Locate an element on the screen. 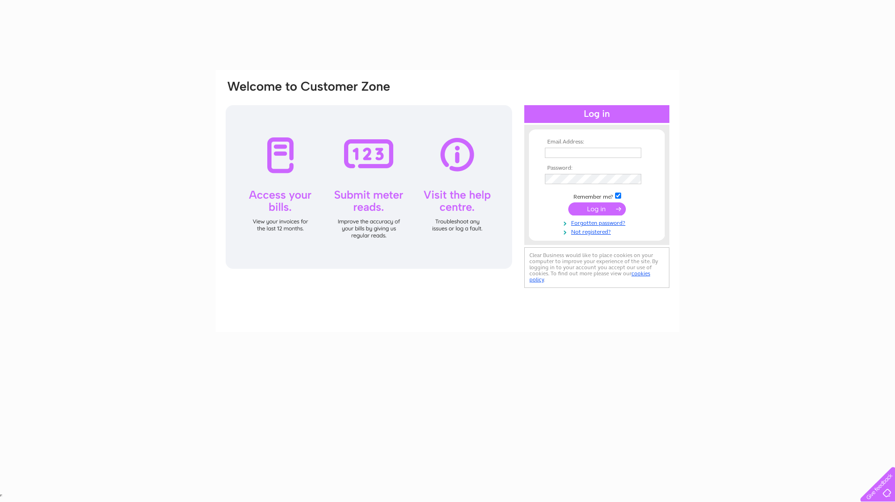 Image resolution: width=895 pixels, height=502 pixels. th: Email Address: is located at coordinates (597, 142).